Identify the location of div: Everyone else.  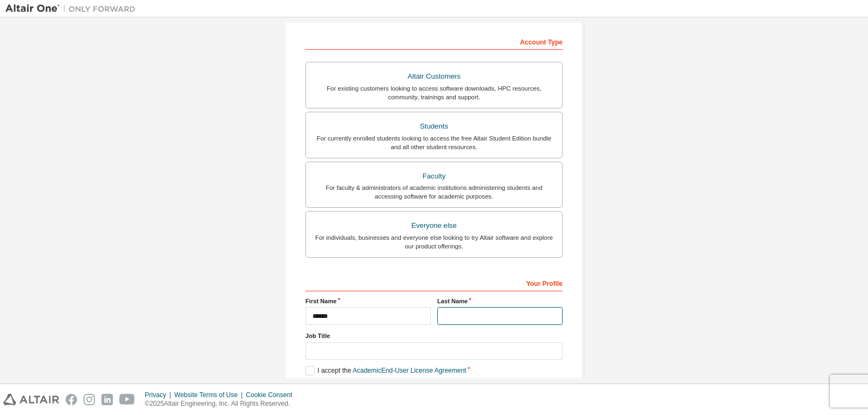
(434, 226).